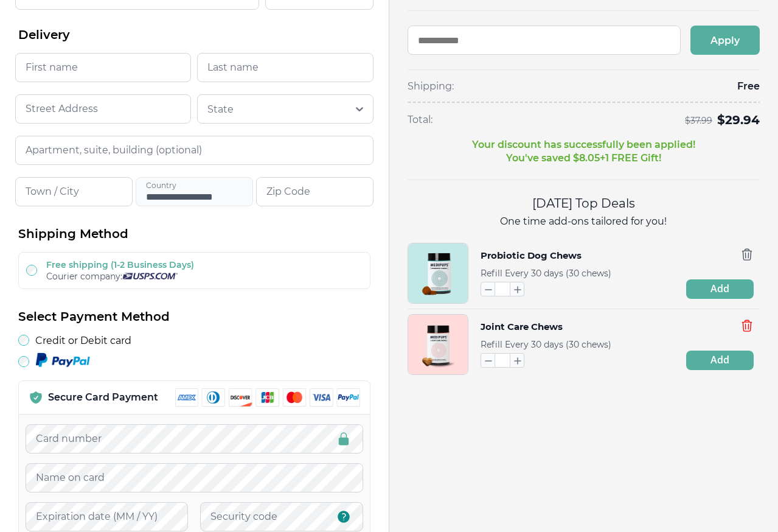 This screenshot has width=778, height=532. What do you see at coordinates (583, 152) in the screenshot?
I see `p: Your discount has successfully been applied! You've saved $ 8.05 + 1 FREE Gift!` at bounding box center [583, 152].